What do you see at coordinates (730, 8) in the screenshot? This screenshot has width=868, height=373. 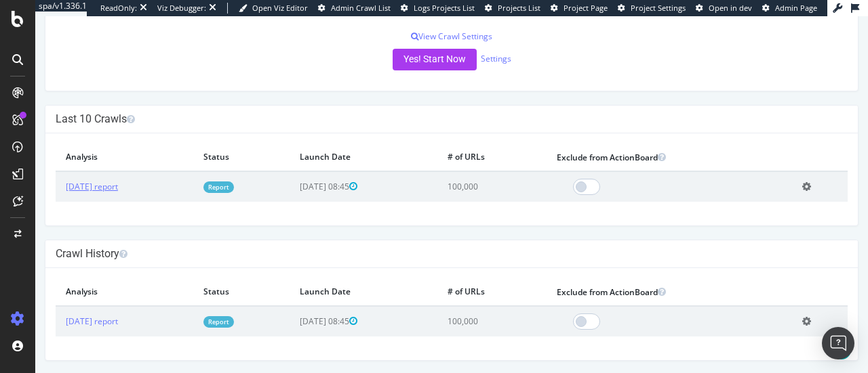 I see `span: Open in dev` at bounding box center [730, 8].